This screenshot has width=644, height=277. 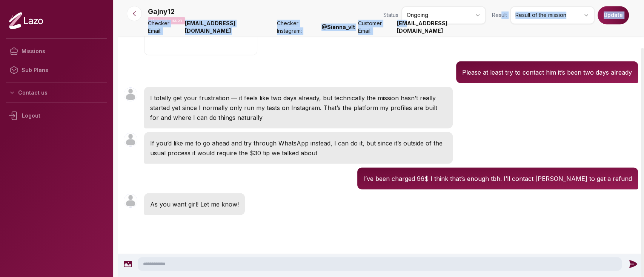 What do you see at coordinates (547, 220) in the screenshot?
I see `p: Please at least try to contact him it’s been two days already` at bounding box center [547, 220].